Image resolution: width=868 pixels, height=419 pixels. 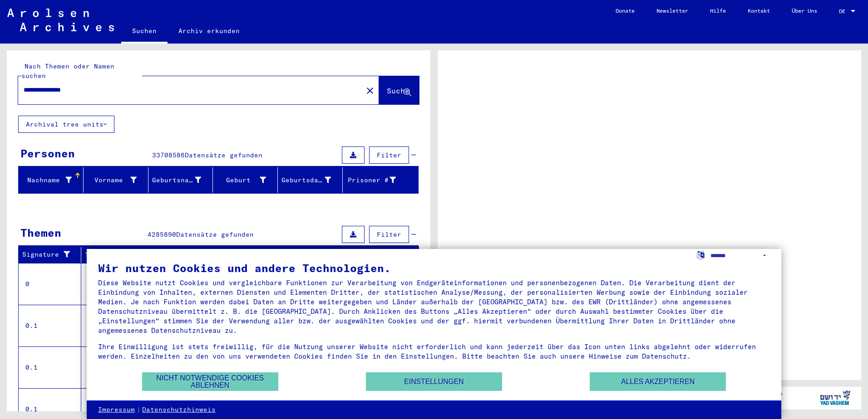 I want to click on a: Impressum, so click(x=116, y=411).